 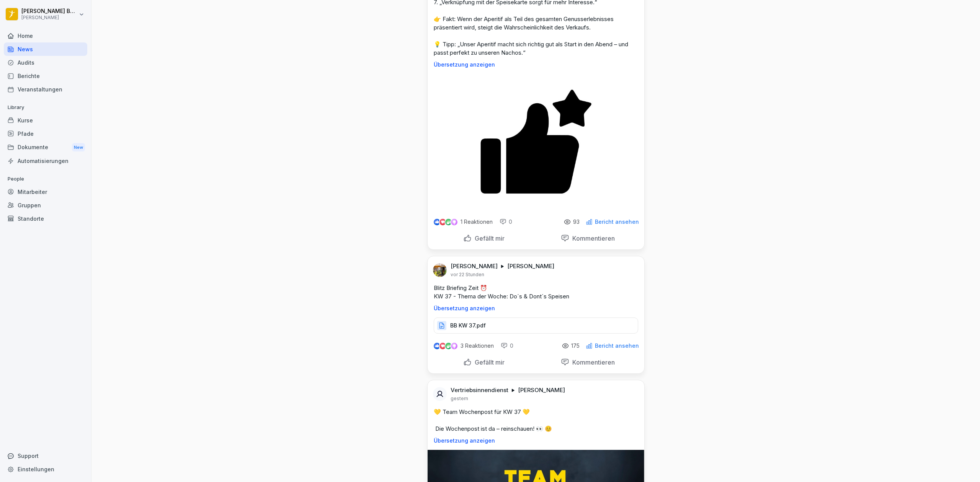 I want to click on div: Berichte, so click(x=46, y=75).